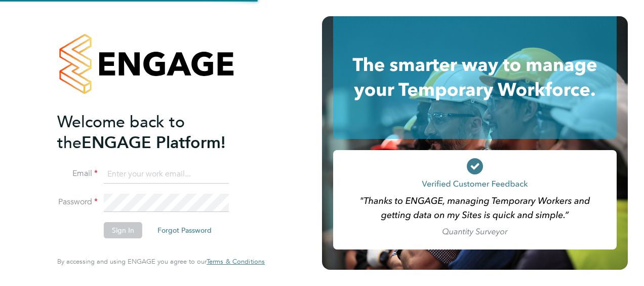 The width and height of the screenshot is (644, 286). Describe the element at coordinates (184, 230) in the screenshot. I see `button: Forgot Password` at that location.